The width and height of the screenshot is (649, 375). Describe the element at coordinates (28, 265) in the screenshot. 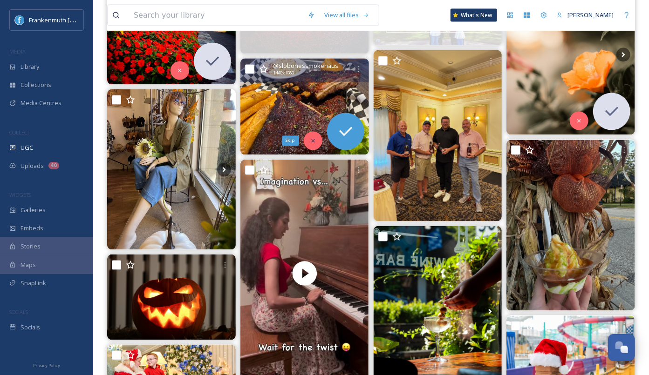

I see `span: Maps` at that location.